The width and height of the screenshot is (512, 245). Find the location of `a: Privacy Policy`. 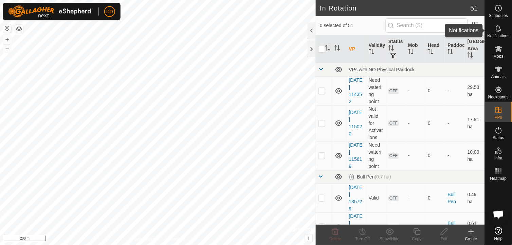

a: Privacy Policy is located at coordinates (144, 239).